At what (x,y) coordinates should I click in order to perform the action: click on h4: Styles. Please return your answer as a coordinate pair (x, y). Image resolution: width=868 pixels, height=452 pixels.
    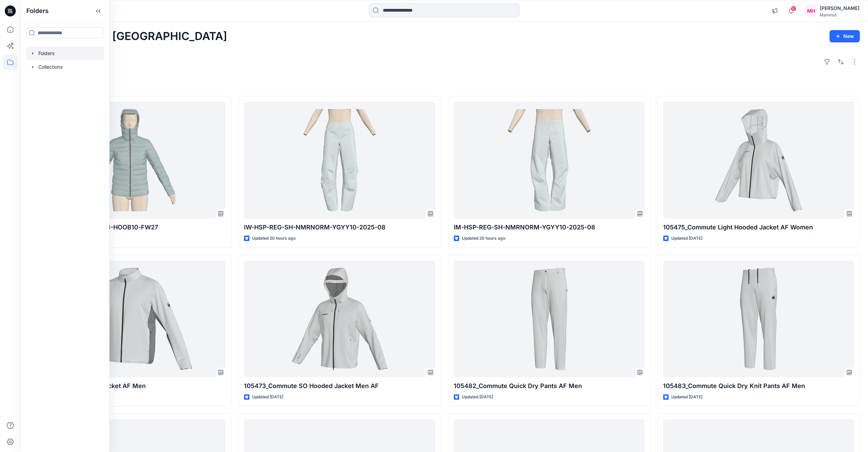
    Looking at the image, I should click on (444, 85).